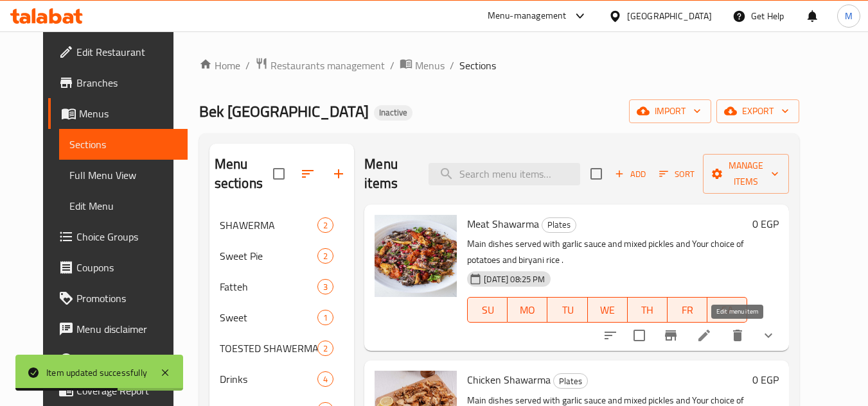 The height and width of the screenshot is (406, 868). I want to click on div: SHAWERMA, so click(268, 225).